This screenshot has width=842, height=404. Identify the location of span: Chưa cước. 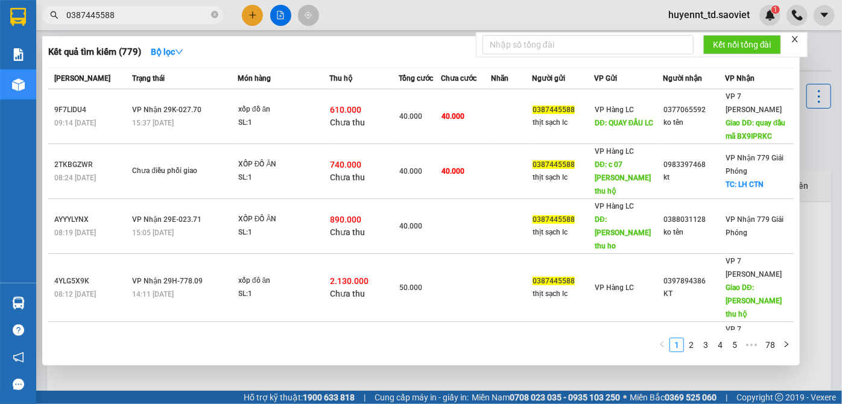
(458, 78).